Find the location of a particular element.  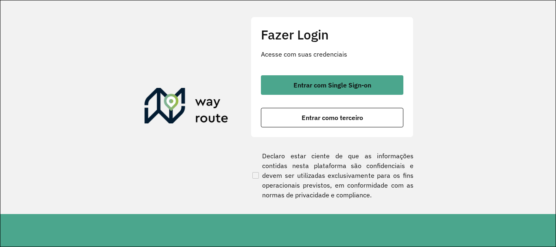

img: Roteirizador AmbevTech is located at coordinates (186, 107).